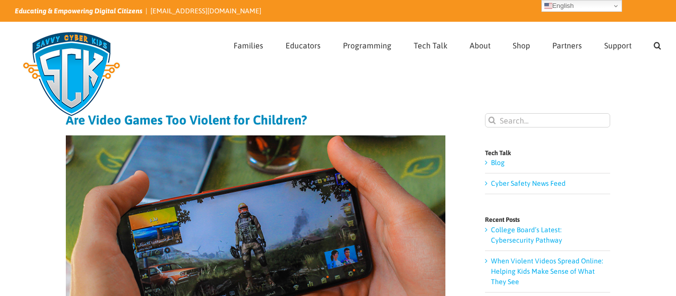 The height and width of the screenshot is (296, 676). What do you see at coordinates (547, 153) in the screenshot?
I see `h4: Tech Talk` at bounding box center [547, 153].